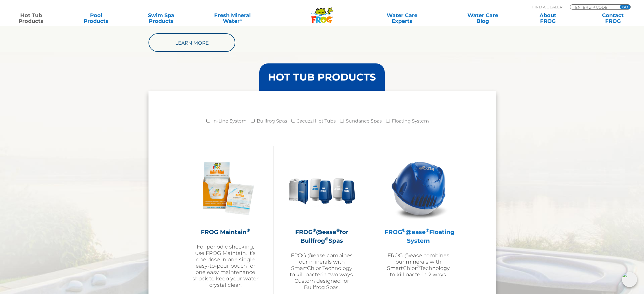 The image size is (644, 294). What do you see at coordinates (192, 42) in the screenshot?
I see `a: Learn More` at bounding box center [192, 42].